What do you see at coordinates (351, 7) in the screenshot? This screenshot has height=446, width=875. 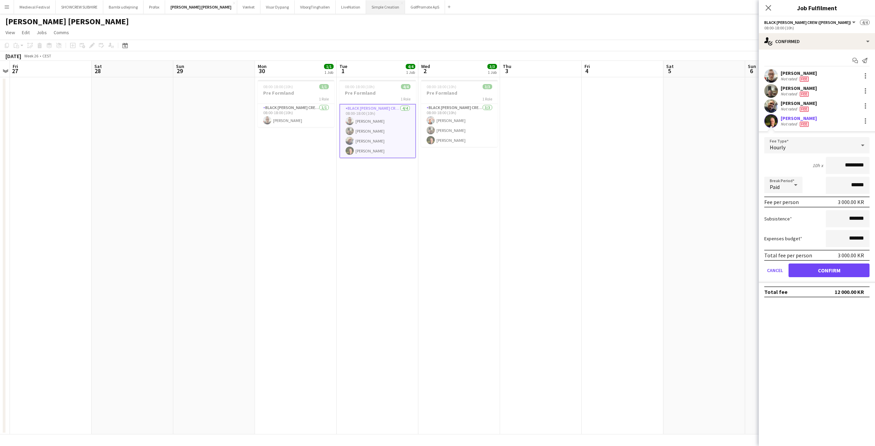 I see `button: LiveNation` at bounding box center [351, 7].